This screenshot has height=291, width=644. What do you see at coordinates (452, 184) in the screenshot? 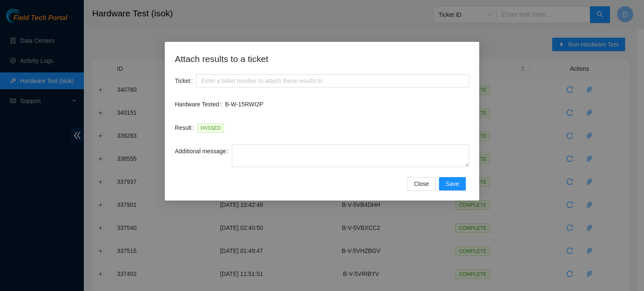
I see `button: Save` at bounding box center [452, 184].